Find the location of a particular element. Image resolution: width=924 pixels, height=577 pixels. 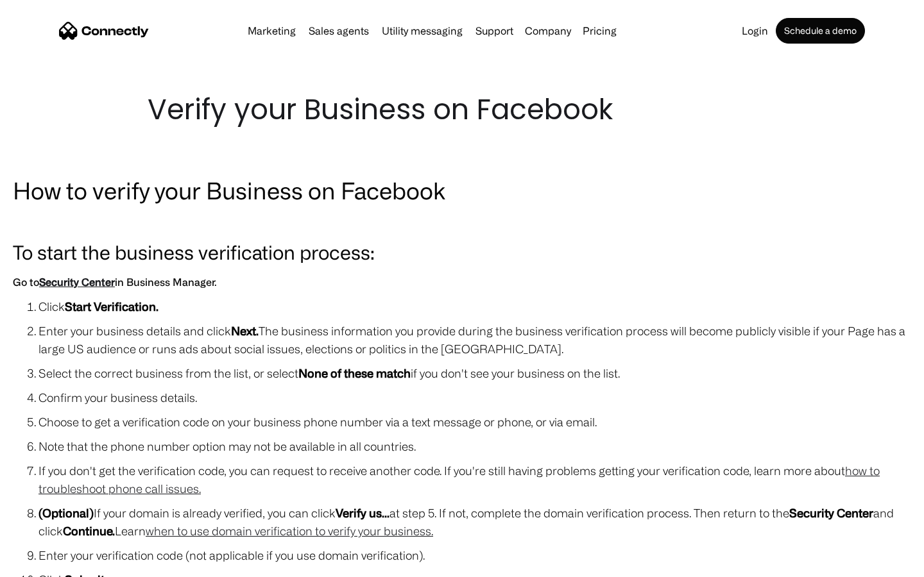

a: Pricing is located at coordinates (599, 31).